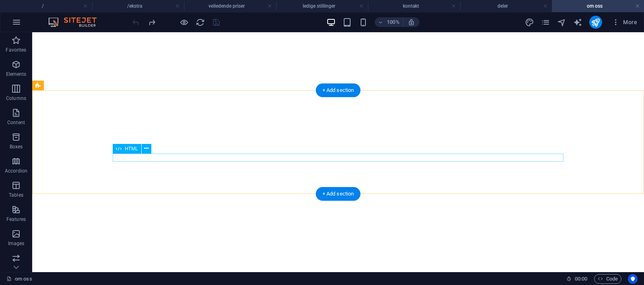 The height and width of the screenshot is (285, 644). I want to click on i: AI Writer, so click(577, 22).